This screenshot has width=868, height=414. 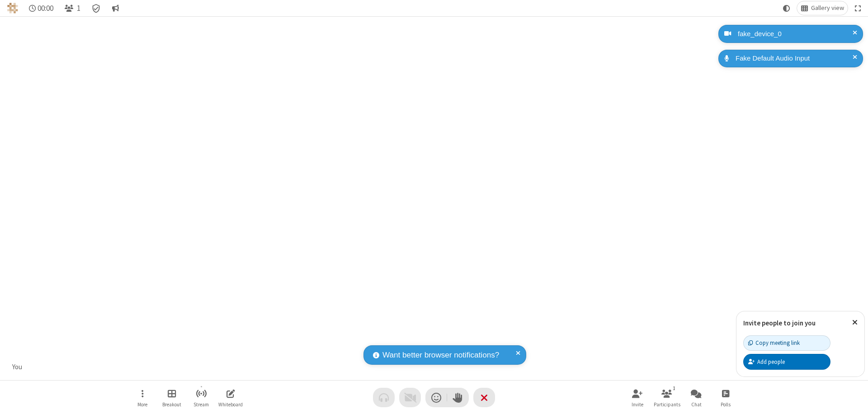 What do you see at coordinates (441, 355) in the screenshot?
I see `span: Want better browser notifications?` at bounding box center [441, 355].